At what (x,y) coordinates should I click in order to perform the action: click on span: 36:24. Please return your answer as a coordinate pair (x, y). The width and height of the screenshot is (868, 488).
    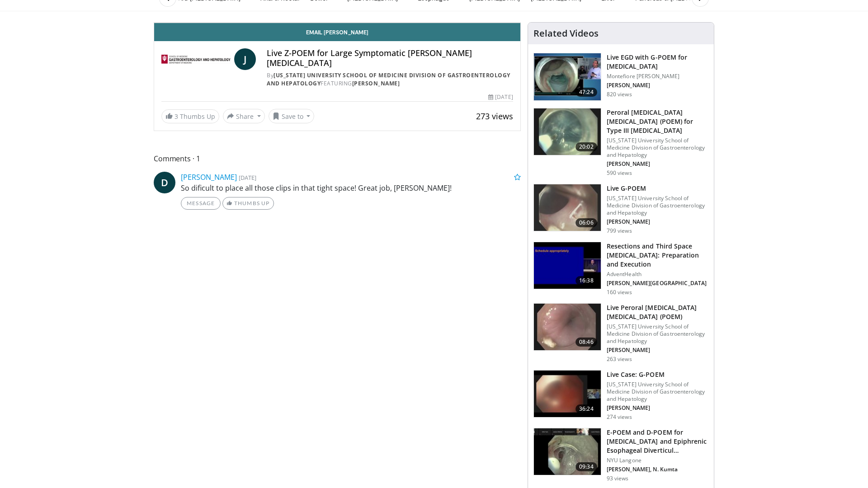
    Looking at the image, I should click on (587, 409).